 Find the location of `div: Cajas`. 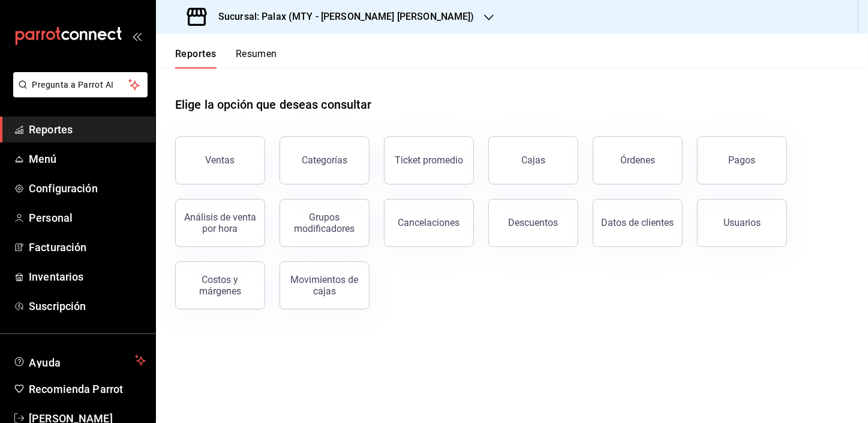

div: Cajas is located at coordinates (533, 160).